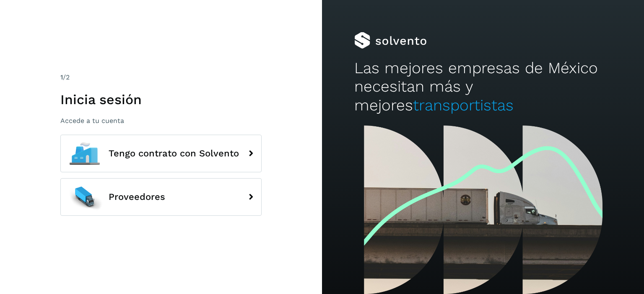 The height and width of the screenshot is (294, 644). I want to click on span: Proveedores, so click(137, 197).